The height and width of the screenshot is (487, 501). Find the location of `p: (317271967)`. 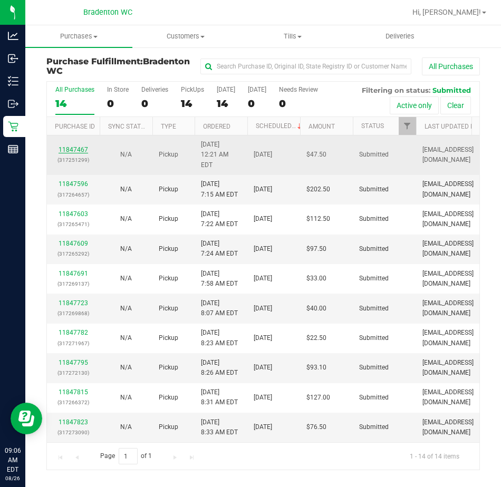

p: (317271967) is located at coordinates (73, 343).